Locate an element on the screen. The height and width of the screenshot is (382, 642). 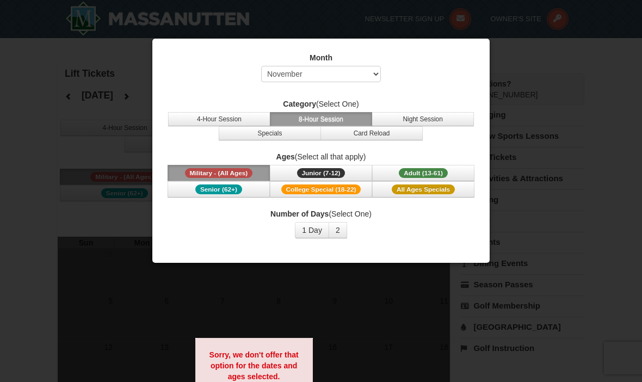
strong: Ages is located at coordinates (286, 157).